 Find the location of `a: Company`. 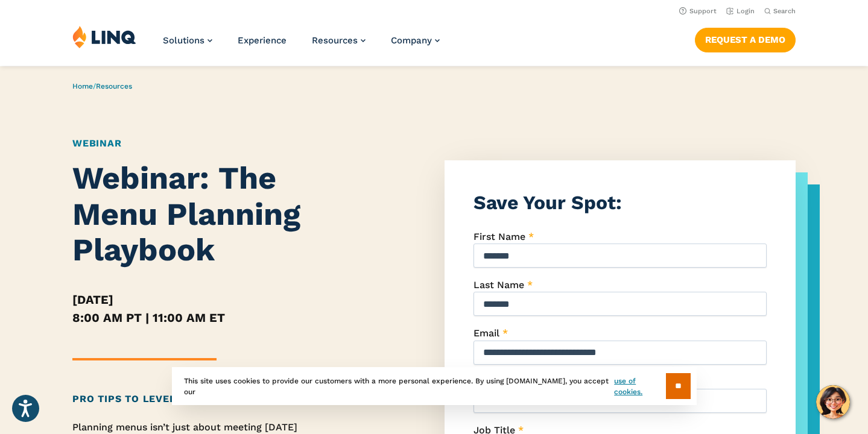

a: Company is located at coordinates (415, 40).